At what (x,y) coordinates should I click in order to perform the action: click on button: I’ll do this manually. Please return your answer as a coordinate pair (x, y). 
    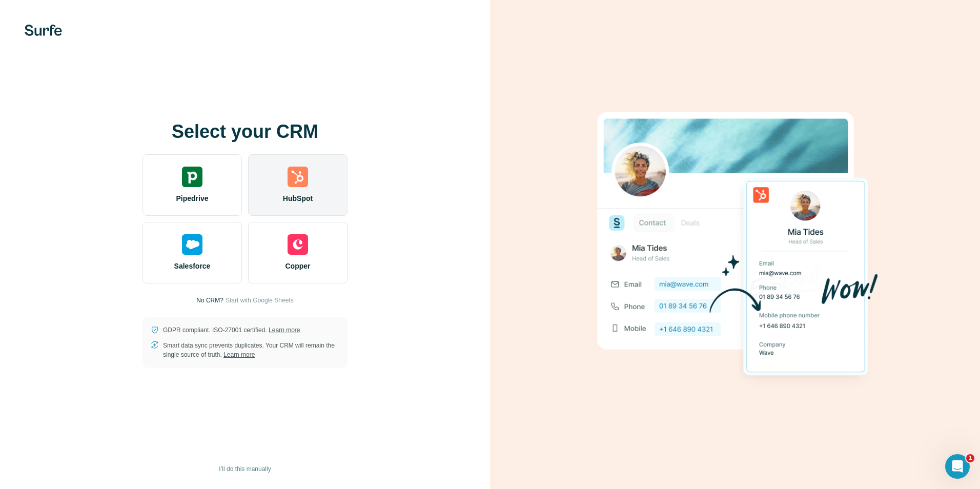
    Looking at the image, I should click on (244, 469).